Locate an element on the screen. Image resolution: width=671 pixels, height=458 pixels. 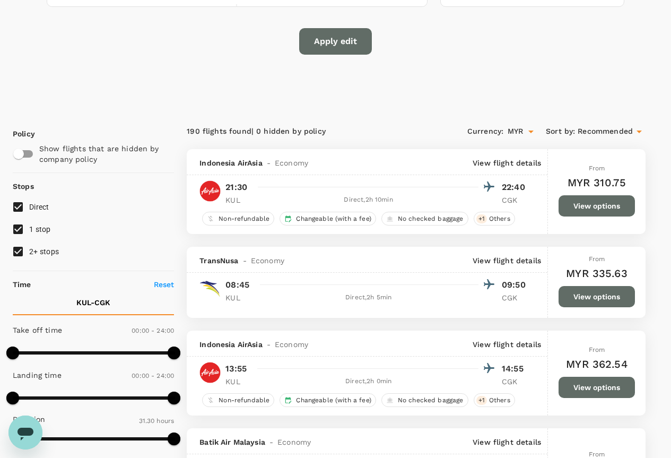
p: 09:50 is located at coordinates (515, 285).